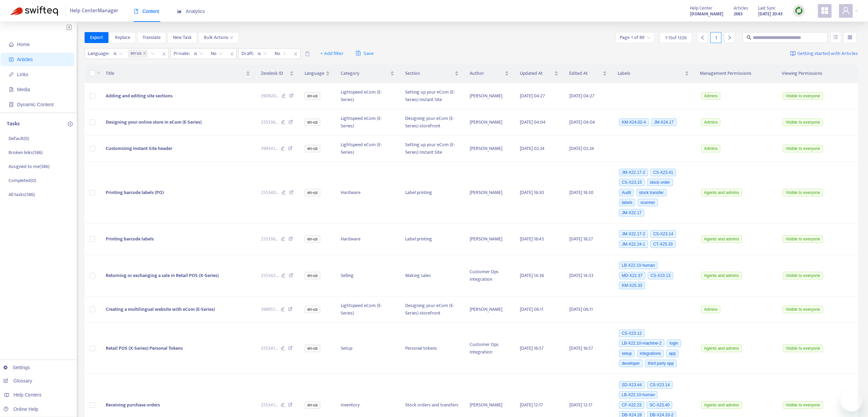 This screenshot has width=868, height=417. I want to click on span: setup, so click(626, 353).